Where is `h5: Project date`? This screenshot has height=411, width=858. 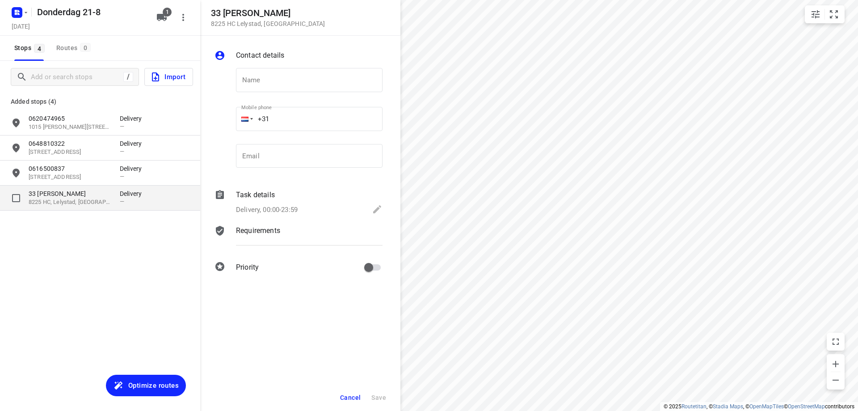
h5: Project date is located at coordinates (21, 26).